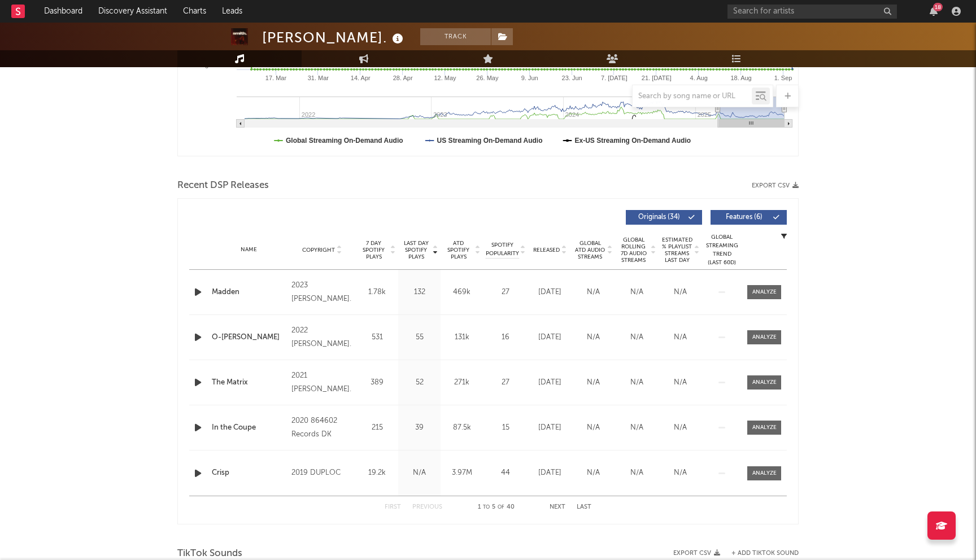  I want to click on a: Madden, so click(249, 292).